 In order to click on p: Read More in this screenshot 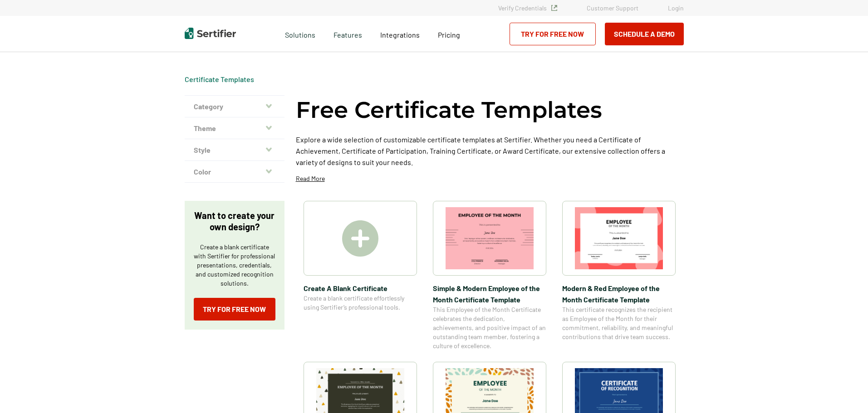, I will do `click(311, 178)`.